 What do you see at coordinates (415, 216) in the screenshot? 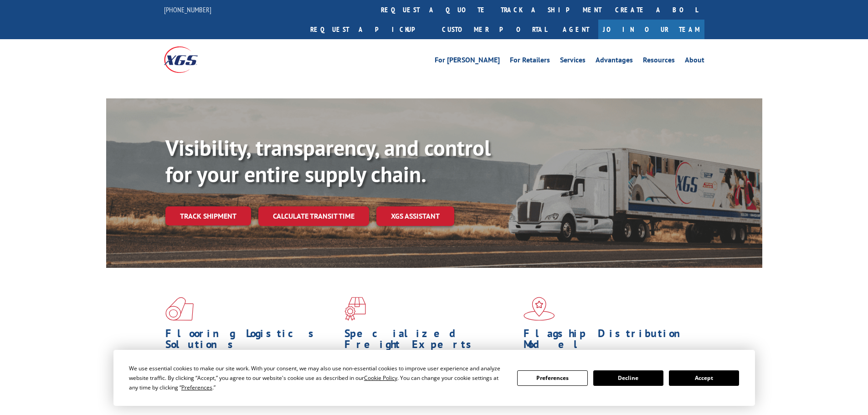
I see `a: XGS ASSISTANT` at bounding box center [415, 216].